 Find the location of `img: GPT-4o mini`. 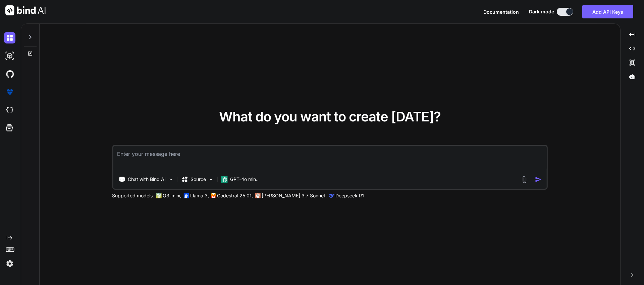

img: GPT-4o mini is located at coordinates (224, 179).